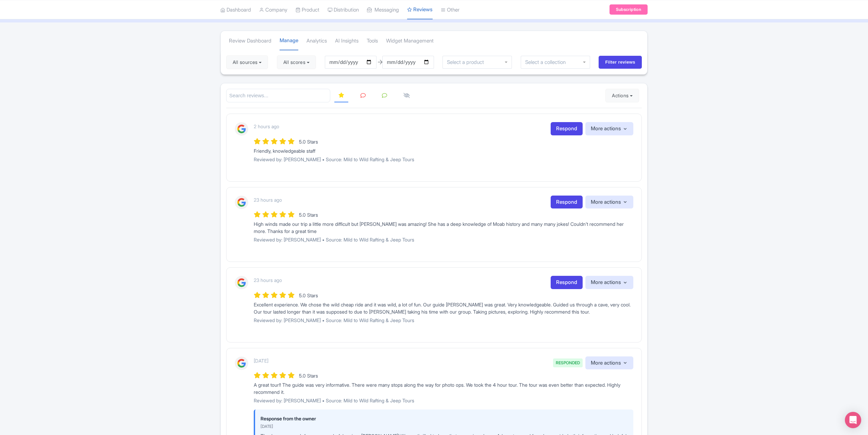 The height and width of the screenshot is (435, 868). What do you see at coordinates (410, 41) in the screenshot?
I see `a: Widget Management` at bounding box center [410, 41].